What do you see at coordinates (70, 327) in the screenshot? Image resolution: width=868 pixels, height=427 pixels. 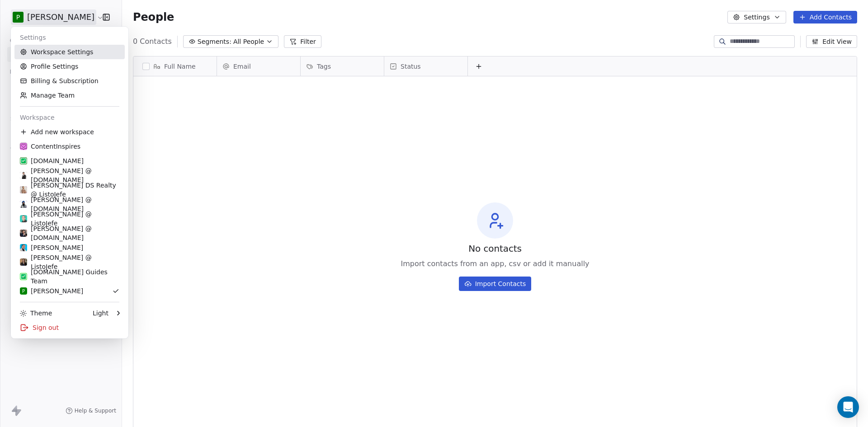 I see `div: Sign out` at bounding box center [70, 327].